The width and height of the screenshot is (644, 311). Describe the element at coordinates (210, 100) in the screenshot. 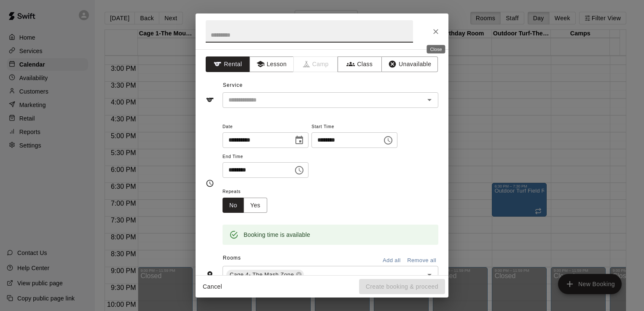

I see `svg: Service` at that location.